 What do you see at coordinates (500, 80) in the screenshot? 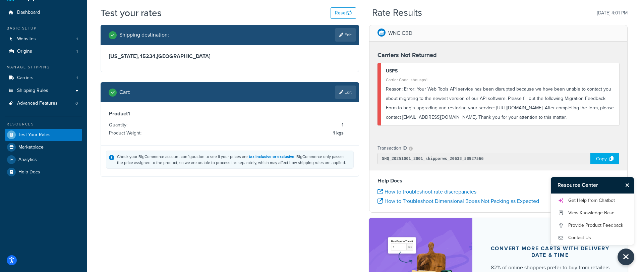
I see `div: Carrier Code: shqusps1` at bounding box center [500, 80].